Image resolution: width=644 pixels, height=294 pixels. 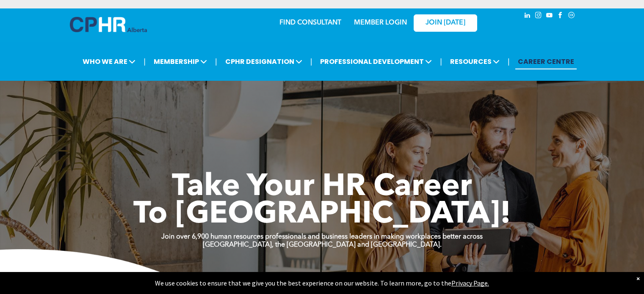 I want to click on a: linkedin, so click(x=528, y=16).